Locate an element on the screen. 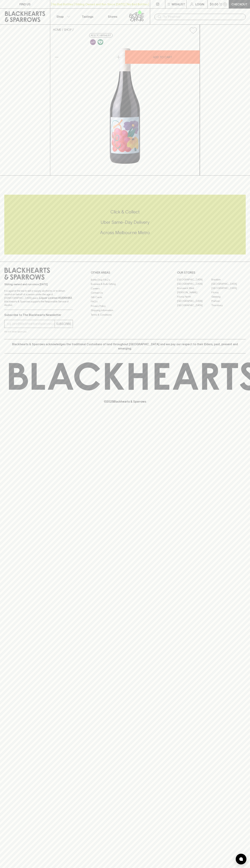 Image resolution: width=250 pixels, height=868 pixels. a: Prahran is located at coordinates (229, 301).